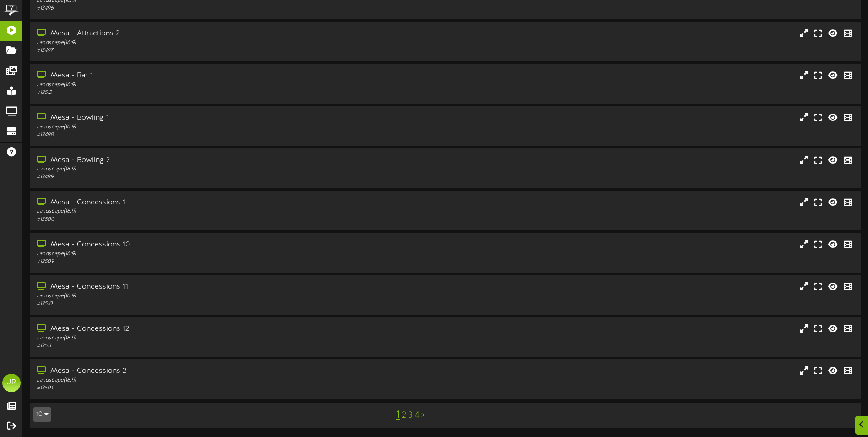 Image resolution: width=868 pixels, height=437 pixels. What do you see at coordinates (203, 75) in the screenshot?
I see `div: Mesa - Bar 1` at bounding box center [203, 75].